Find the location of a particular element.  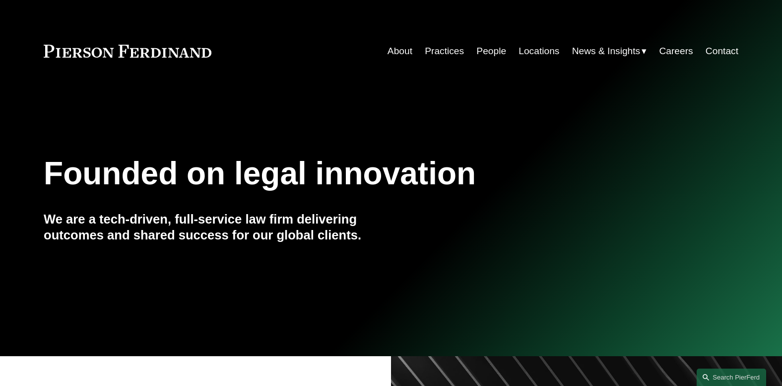

a: Contact is located at coordinates (722, 51).